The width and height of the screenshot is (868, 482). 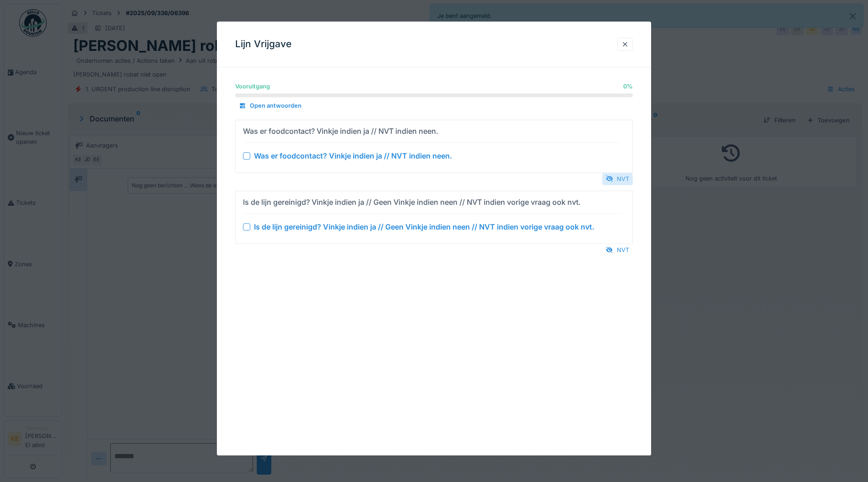 What do you see at coordinates (270, 106) in the screenshot?
I see `div: Open antwoorden` at bounding box center [270, 106].